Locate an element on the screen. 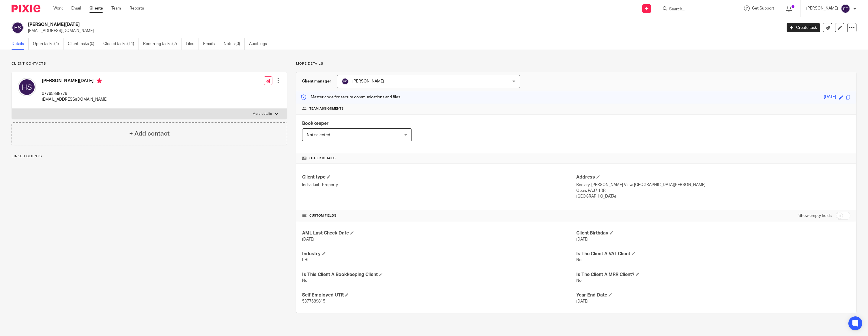  p: Linked clients is located at coordinates (149, 156).